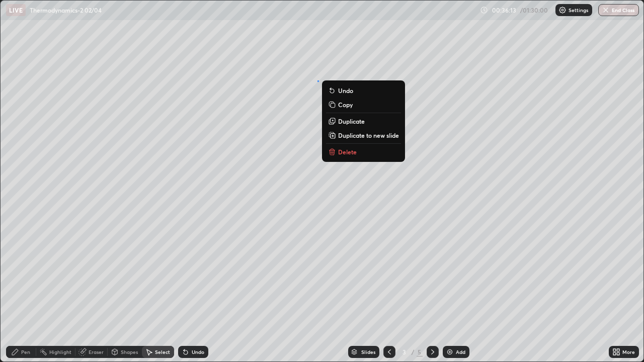 This screenshot has width=644, height=362. I want to click on p: Duplicate, so click(351, 121).